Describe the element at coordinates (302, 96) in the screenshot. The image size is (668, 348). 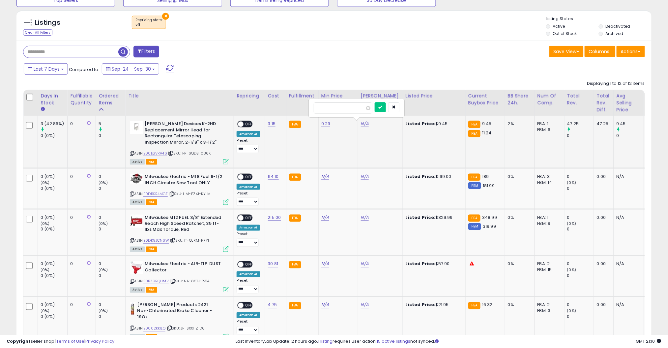
I see `div: Fulfillment` at that location.